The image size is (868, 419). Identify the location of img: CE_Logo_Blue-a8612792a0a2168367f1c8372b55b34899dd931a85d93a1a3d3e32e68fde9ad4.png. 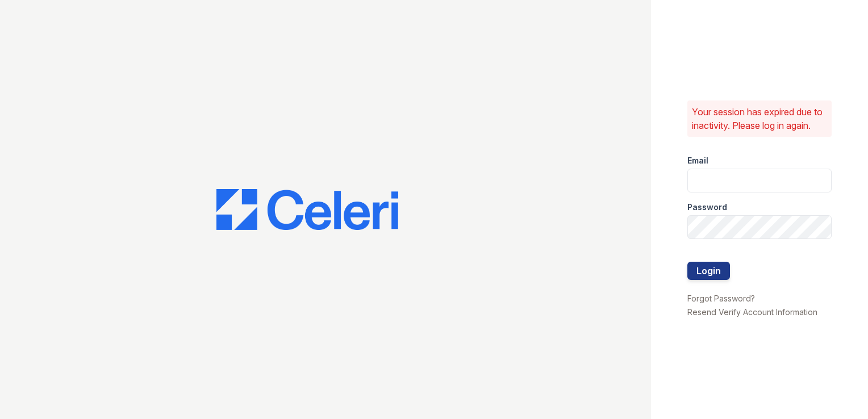
(307, 210).